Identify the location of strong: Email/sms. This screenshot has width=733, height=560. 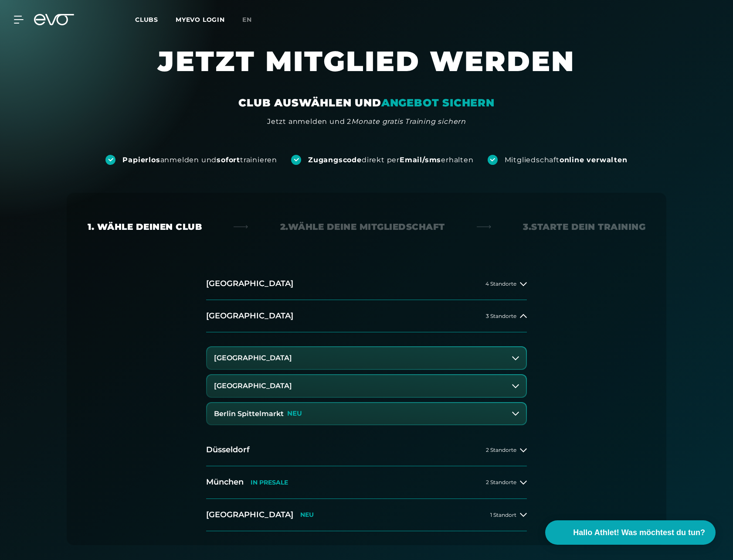
(420, 159).